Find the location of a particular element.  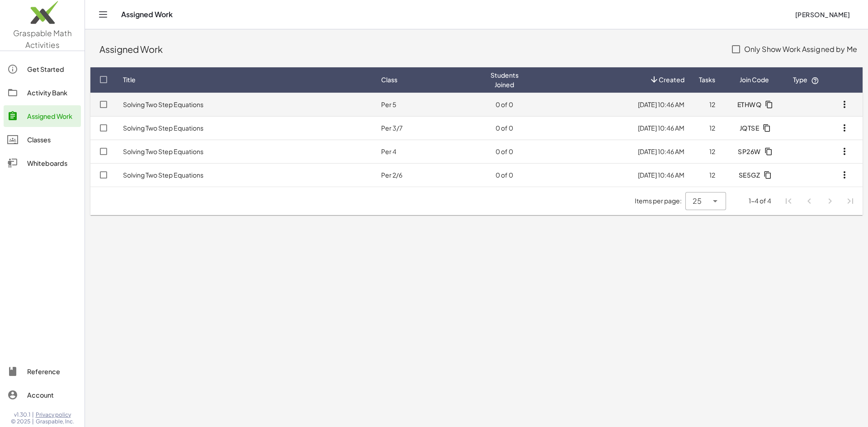

span: Class is located at coordinates (389, 80).